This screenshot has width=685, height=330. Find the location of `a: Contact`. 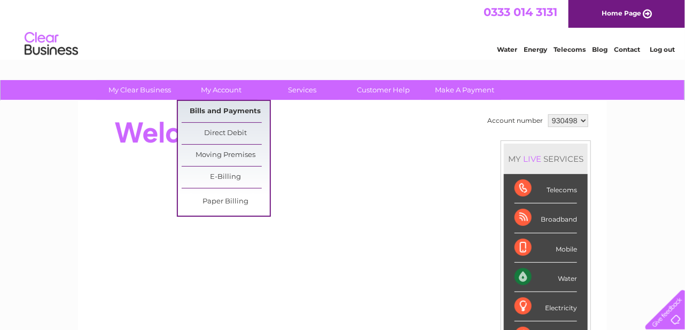

a: Contact is located at coordinates (627, 49).